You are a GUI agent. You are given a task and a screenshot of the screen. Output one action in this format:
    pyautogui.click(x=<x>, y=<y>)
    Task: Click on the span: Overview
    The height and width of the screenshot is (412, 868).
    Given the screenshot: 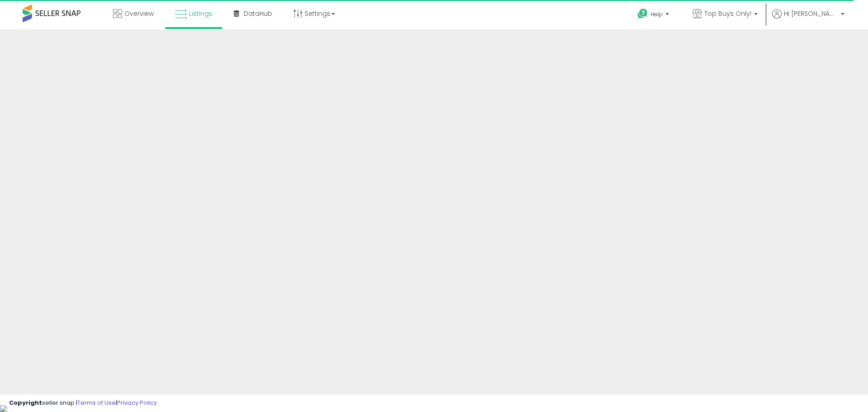 What is the action you would take?
    pyautogui.click(x=139, y=13)
    